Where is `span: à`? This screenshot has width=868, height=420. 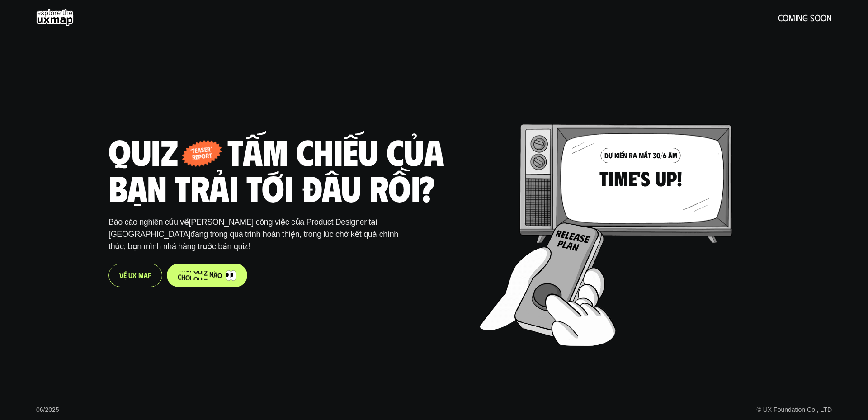 span: à is located at coordinates (215, 275).